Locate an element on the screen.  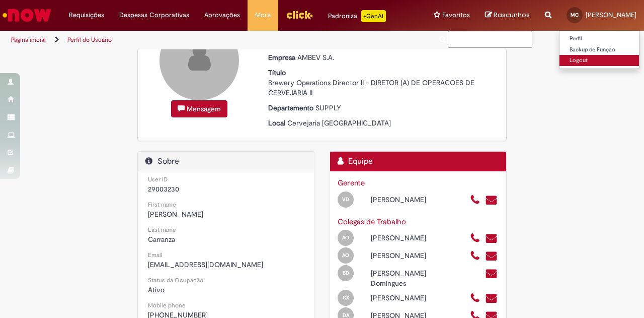
span: MC is located at coordinates (575, 15).